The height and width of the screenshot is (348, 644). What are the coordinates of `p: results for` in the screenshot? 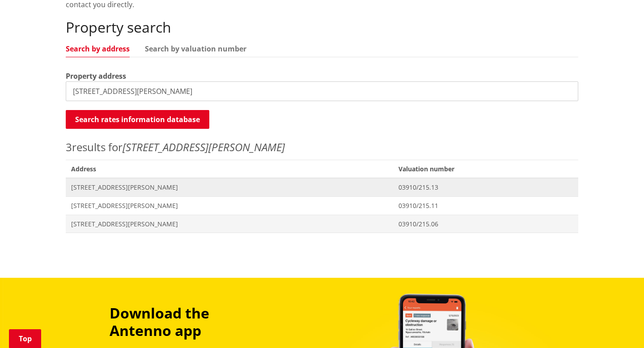 It's located at (322, 147).